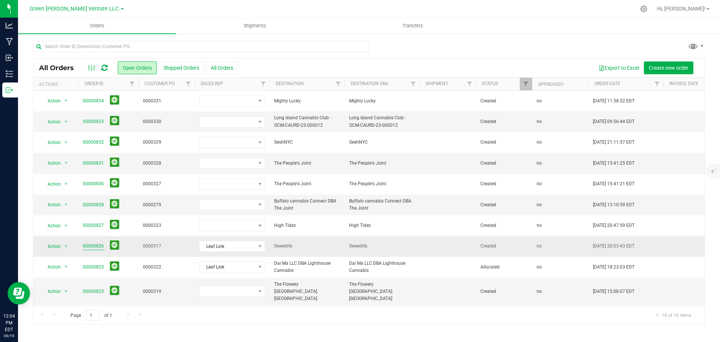 Image resolution: width=720 pixels, height=342 pixels. I want to click on a: 00000826, so click(93, 246).